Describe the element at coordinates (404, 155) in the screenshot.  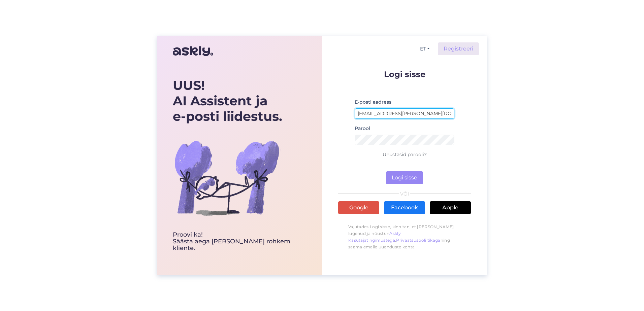
I see `a: Unustasid parooli?` at that location.